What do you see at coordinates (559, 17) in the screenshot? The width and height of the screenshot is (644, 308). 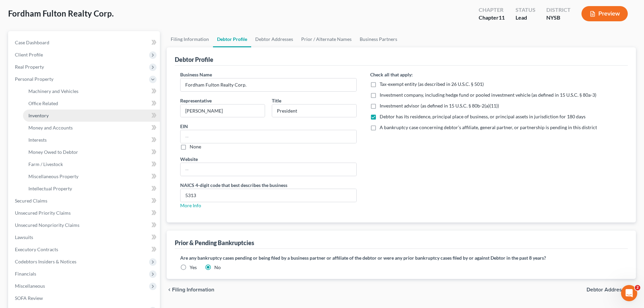 I see `div: NYSB` at bounding box center [559, 17].